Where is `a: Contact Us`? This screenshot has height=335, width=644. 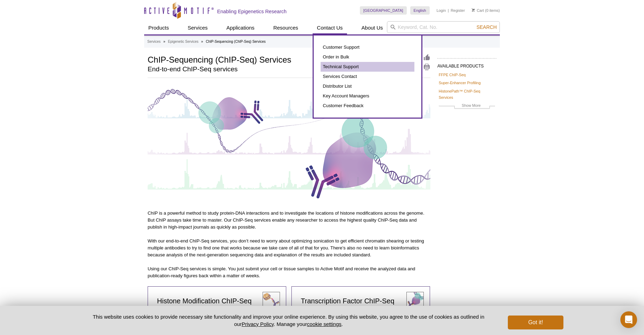 a: Contact Us is located at coordinates (330, 28).